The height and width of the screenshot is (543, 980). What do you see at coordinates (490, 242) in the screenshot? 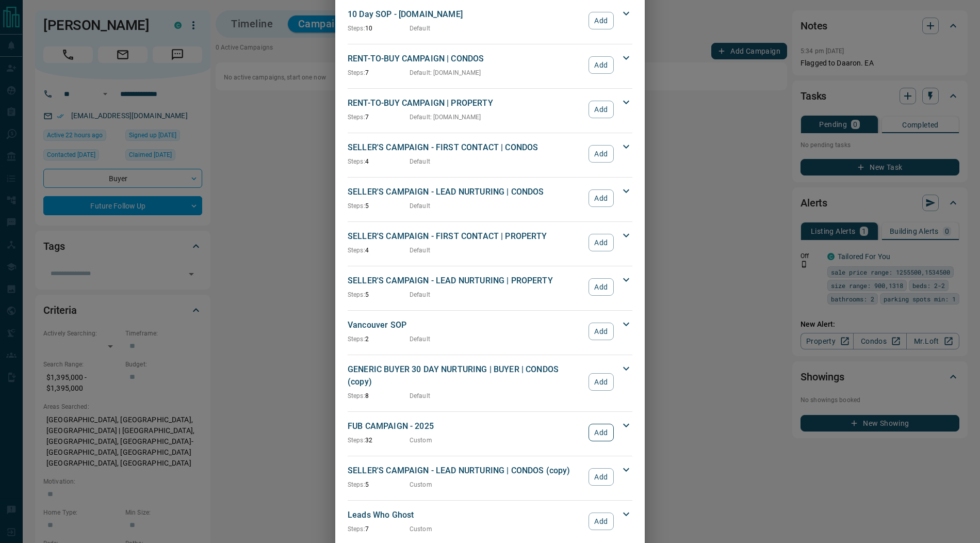
I see `div: SELLER'S CAMPAIGN - FIRST CONTACT | PROPERTYSteps:4DefaultAdd` at bounding box center [490, 242].